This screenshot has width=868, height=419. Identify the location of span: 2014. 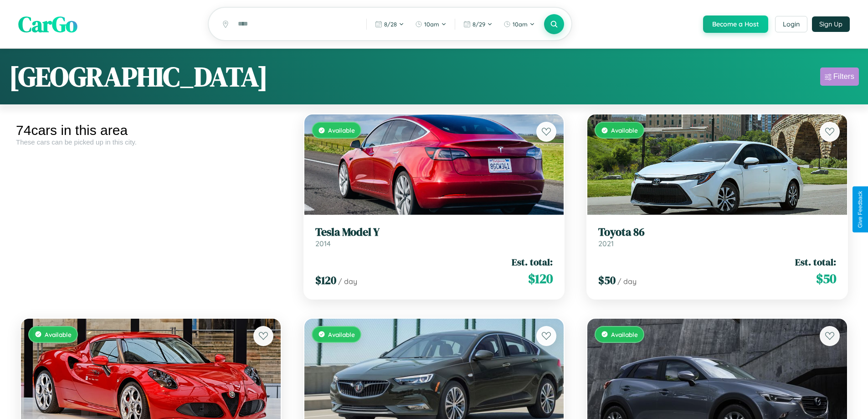
(323, 243).